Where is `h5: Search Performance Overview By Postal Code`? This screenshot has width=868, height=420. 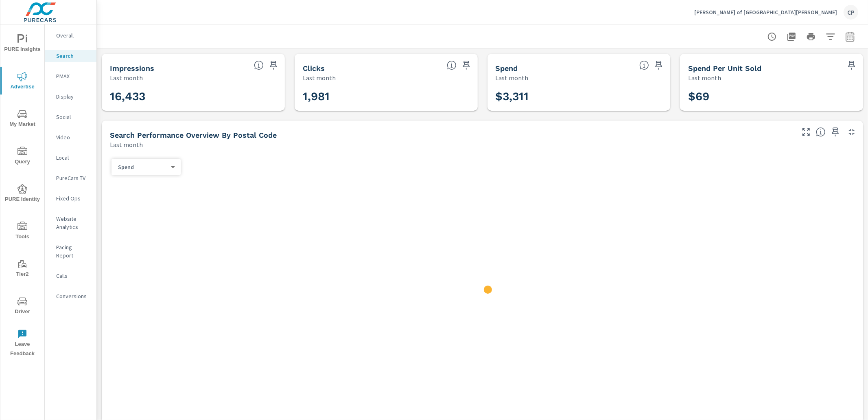 h5: Search Performance Overview By Postal Code is located at coordinates (193, 135).